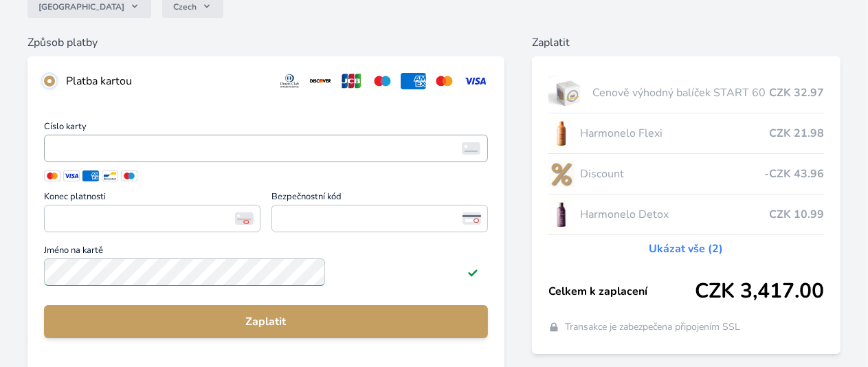 The height and width of the screenshot is (367, 868). I want to click on span: Transakce je zabezpečena připojením SSL, so click(652, 327).